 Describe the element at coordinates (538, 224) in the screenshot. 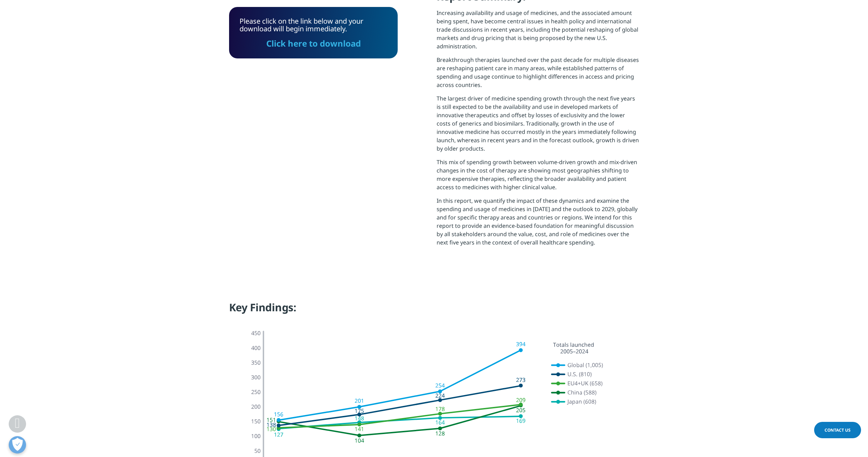

I see `p: In this report, we quantify the impact of these dynamics and examine the spending and usage of me...` at that location.